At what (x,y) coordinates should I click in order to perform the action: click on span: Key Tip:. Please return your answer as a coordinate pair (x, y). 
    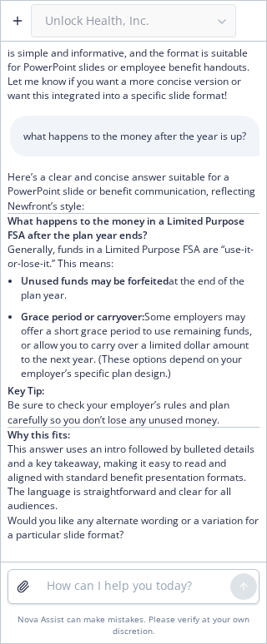
    Looking at the image, I should click on (26, 390).